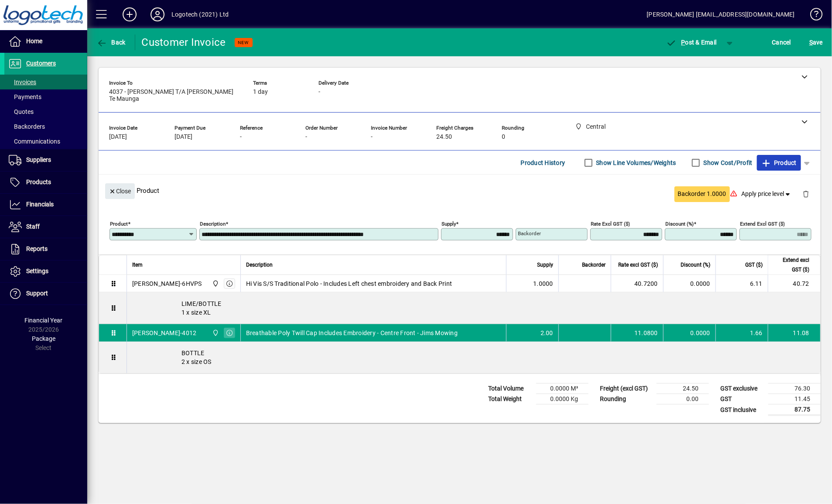 This screenshot has height=504, width=832. What do you see at coordinates (37, 293) in the screenshot?
I see `span: Support` at bounding box center [37, 293].